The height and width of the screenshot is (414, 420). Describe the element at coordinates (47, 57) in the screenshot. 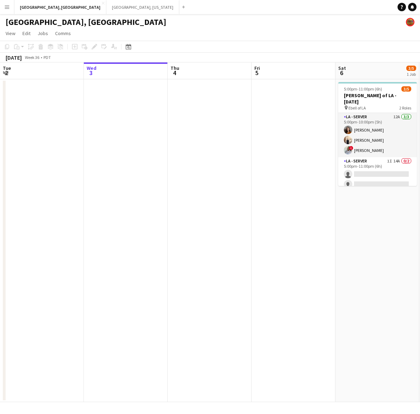

I see `div: PDT` at that location.